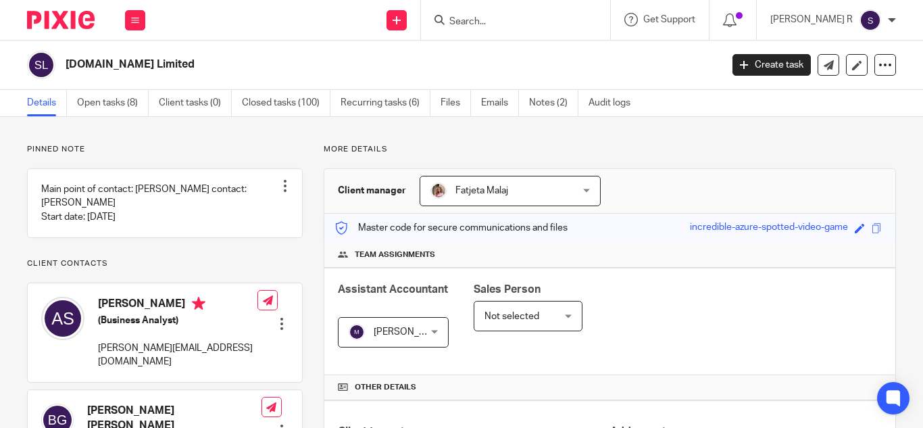 This screenshot has height=428, width=923. I want to click on p: Client contacts, so click(165, 264).